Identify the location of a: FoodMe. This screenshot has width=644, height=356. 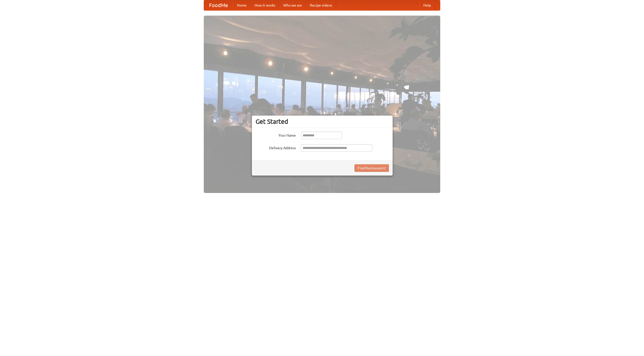
(218, 5).